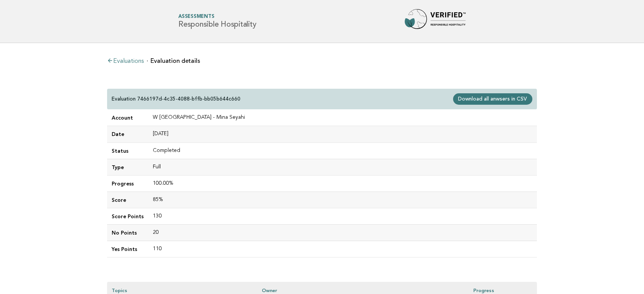 This screenshot has width=644, height=294. Describe the element at coordinates (342, 232) in the screenshot. I see `td: 20` at that location.